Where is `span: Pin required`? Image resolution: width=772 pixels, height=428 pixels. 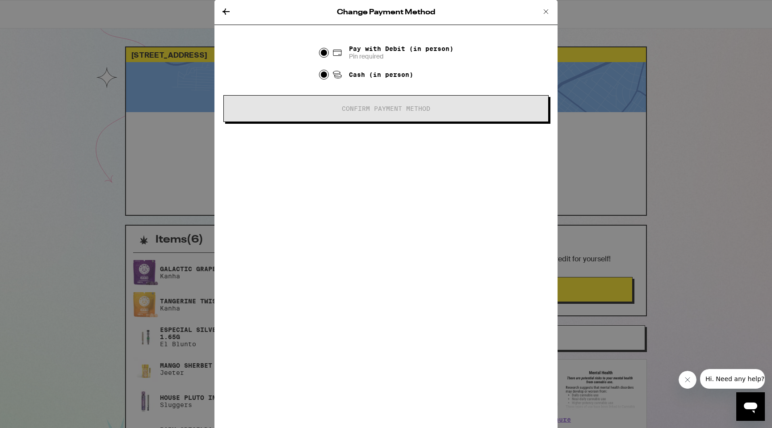
span: Pin required is located at coordinates (401, 56).